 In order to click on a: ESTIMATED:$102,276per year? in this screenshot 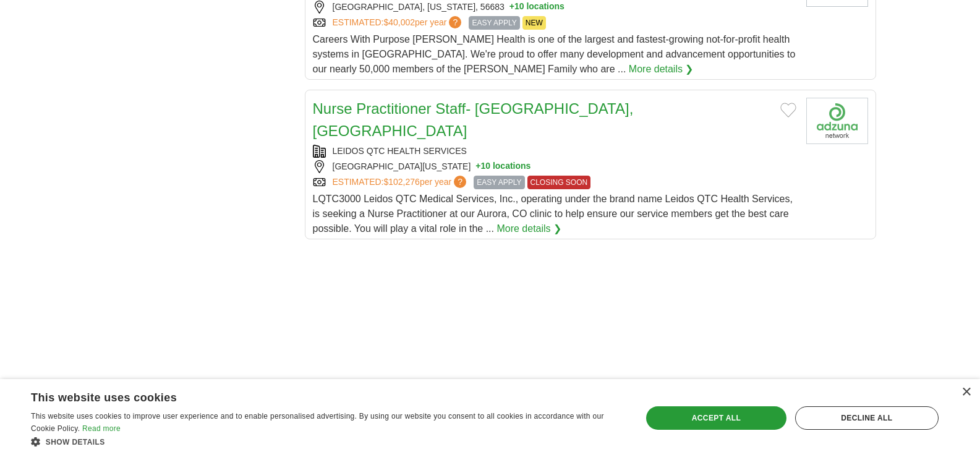, I will do `click(401, 182)`.